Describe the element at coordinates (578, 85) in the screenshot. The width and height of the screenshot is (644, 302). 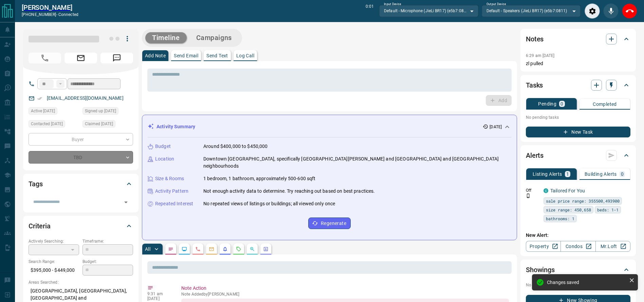
I see `div: Tasks` at that location.